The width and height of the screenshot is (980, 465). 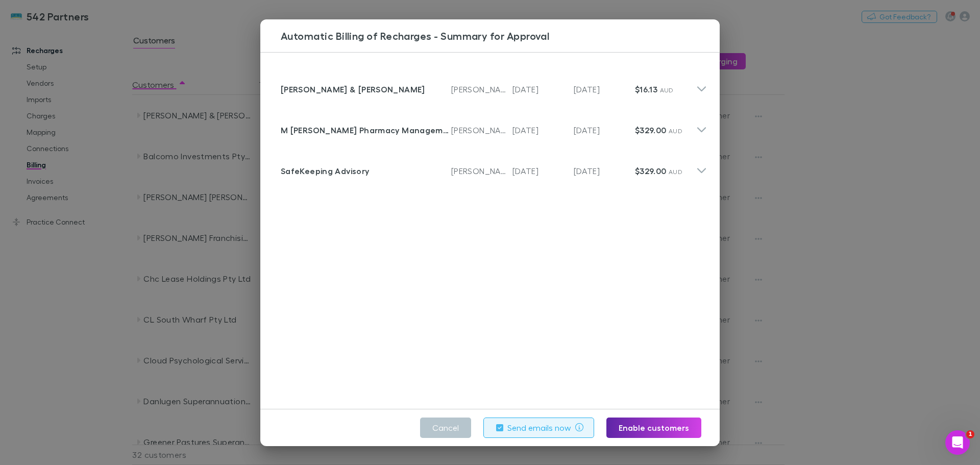 What do you see at coordinates (539, 428) in the screenshot?
I see `button: Send emails now` at bounding box center [539, 428].